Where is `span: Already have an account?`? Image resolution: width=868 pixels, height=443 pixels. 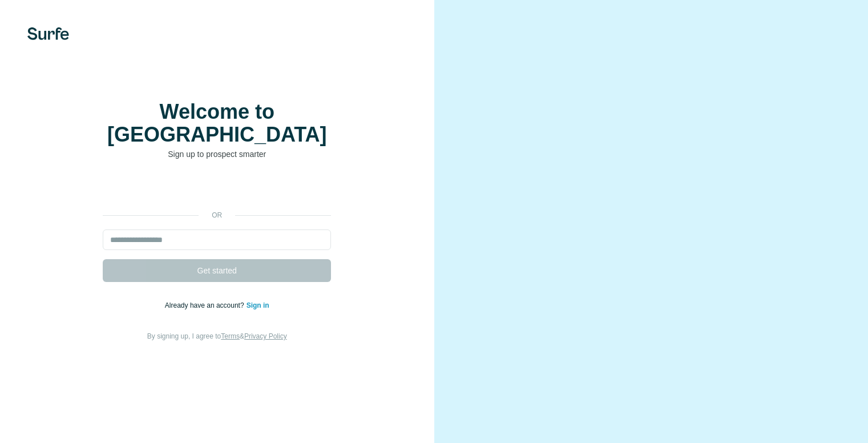 span: Already have an account? is located at coordinates (206, 306).